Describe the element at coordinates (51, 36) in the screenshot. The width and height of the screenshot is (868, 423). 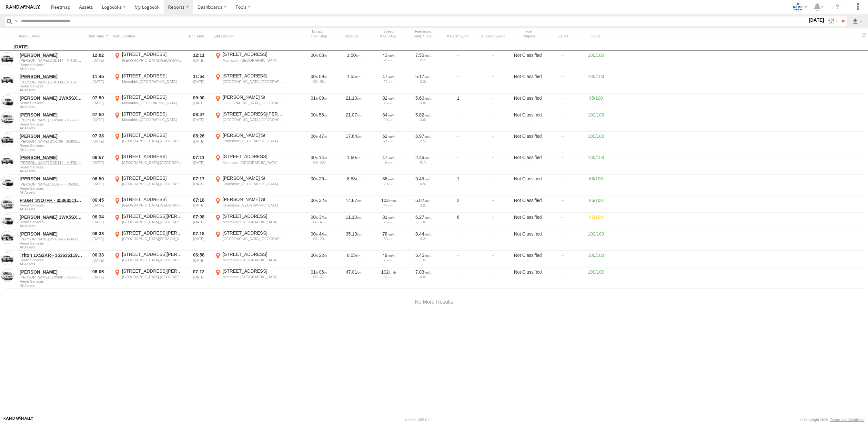
I see `div: Click to Sort` at that location.